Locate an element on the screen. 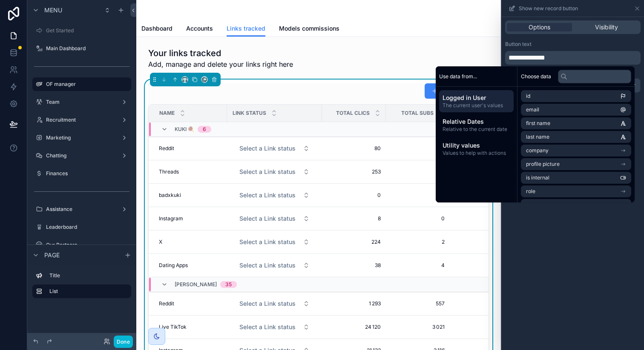  a: Connect a link is located at coordinates (456, 91).